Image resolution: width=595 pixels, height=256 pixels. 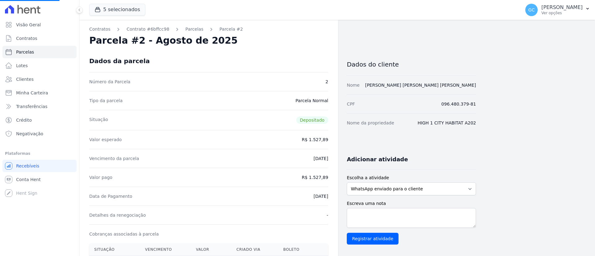 What do you see at coordinates (371, 123) in the screenshot?
I see `dt: Nome da propriedade` at bounding box center [371, 123].